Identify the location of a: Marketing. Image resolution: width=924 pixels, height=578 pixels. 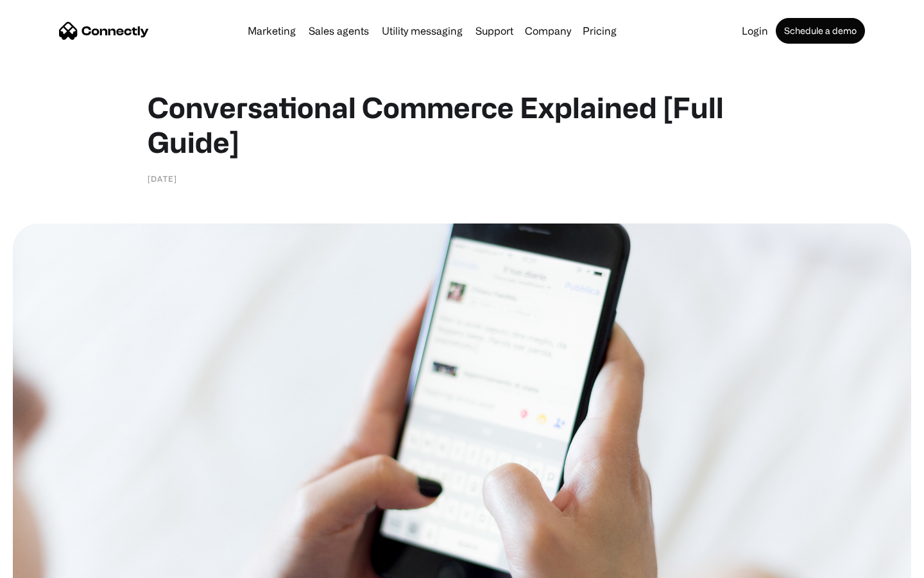
(272, 31).